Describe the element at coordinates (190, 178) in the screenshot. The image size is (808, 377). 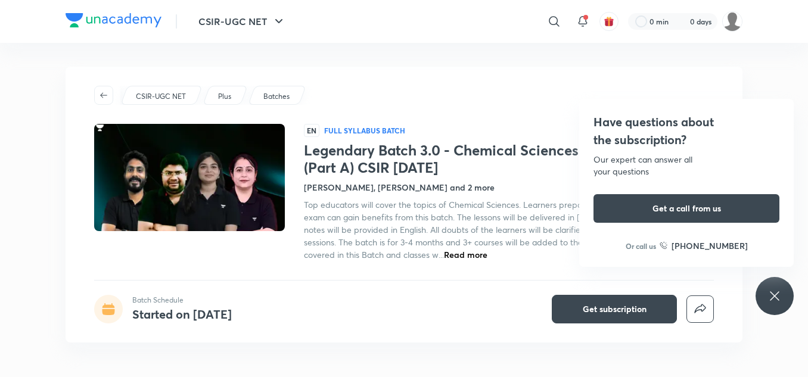
I see `img: Thumbnail` at that location.